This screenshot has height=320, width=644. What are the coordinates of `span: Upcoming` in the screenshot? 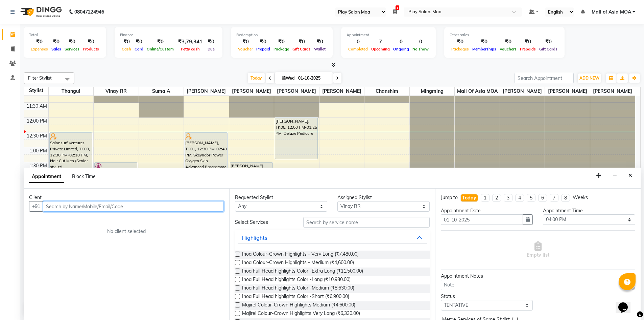 It's located at (380, 49).